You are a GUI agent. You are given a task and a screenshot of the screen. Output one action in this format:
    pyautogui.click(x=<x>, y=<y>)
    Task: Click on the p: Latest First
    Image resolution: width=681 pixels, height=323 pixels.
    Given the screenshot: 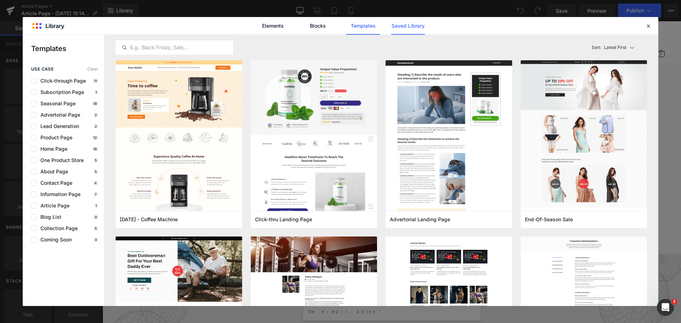 What is the action you would take?
    pyautogui.click(x=615, y=48)
    